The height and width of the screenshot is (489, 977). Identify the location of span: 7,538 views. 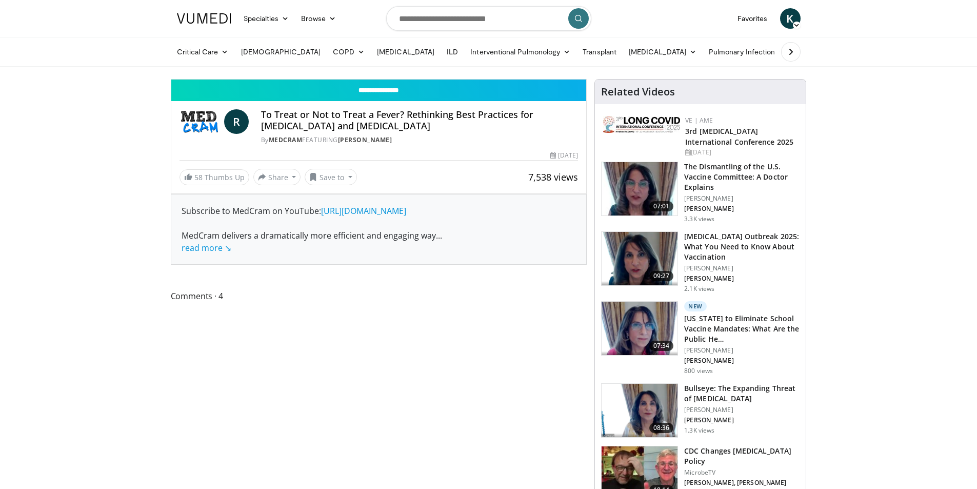
(553, 177).